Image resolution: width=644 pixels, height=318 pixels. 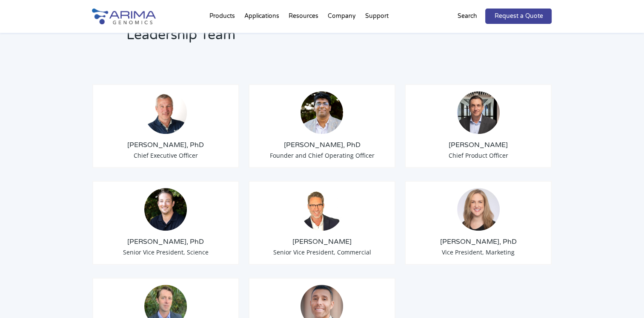 I want to click on p: Search, so click(x=467, y=16).